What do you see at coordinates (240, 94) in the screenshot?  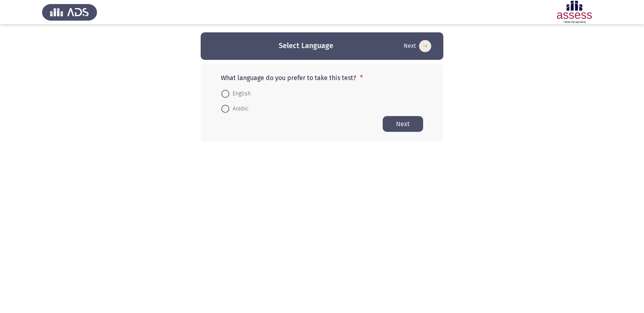 I see `span: English` at bounding box center [240, 94].